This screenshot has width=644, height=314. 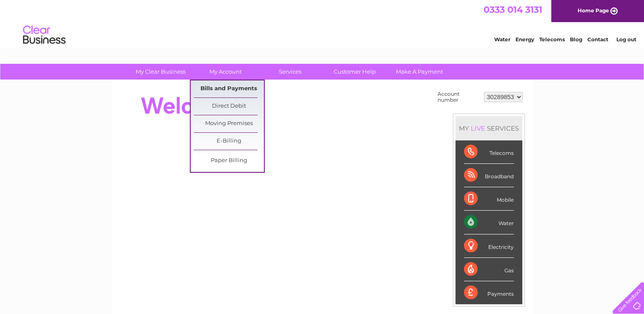 What do you see at coordinates (597, 39) in the screenshot?
I see `a: Contact` at bounding box center [597, 39].